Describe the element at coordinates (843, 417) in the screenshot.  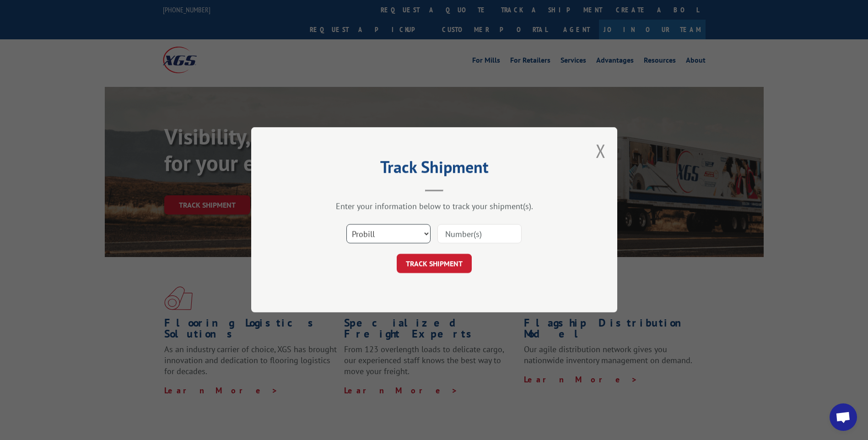
I see `div: Open chat` at that location.